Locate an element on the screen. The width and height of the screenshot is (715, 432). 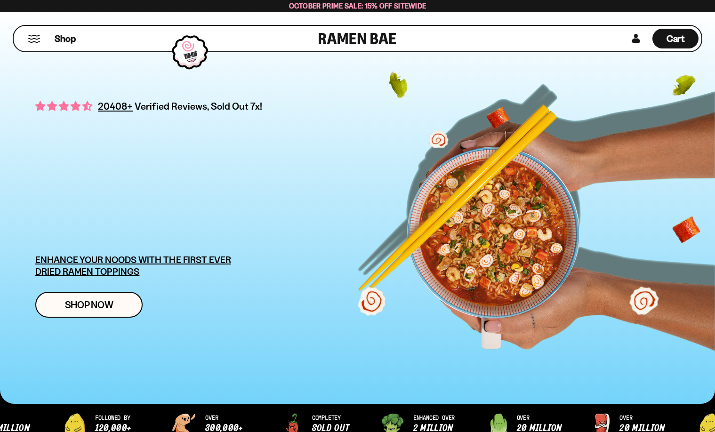
span: Verified Reviews, Sold Out 7x! is located at coordinates (198, 106).